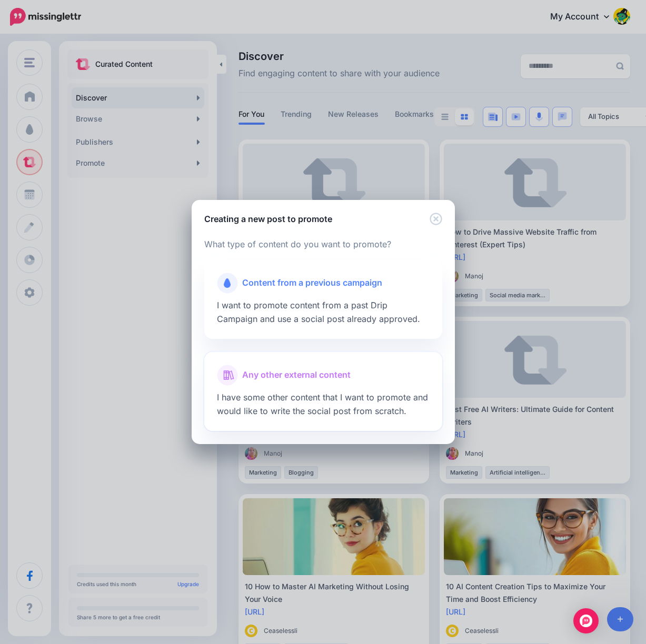  What do you see at coordinates (322, 404) in the screenshot?
I see `span: I have some other content that I want to promote and would like to write the social post from scr...` at bounding box center [322, 404].